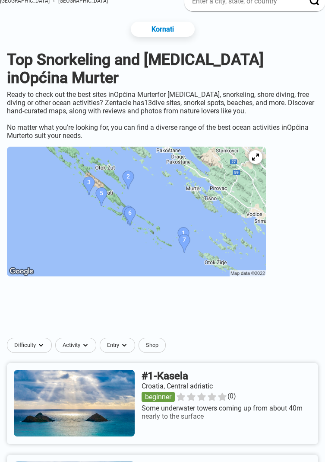  I want to click on button: Difficultydropdown caret, so click(31, 345).